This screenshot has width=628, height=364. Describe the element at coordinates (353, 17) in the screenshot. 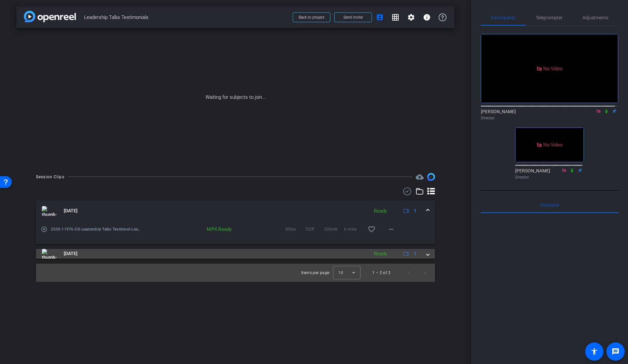

I see `button: Send invite` at that location.